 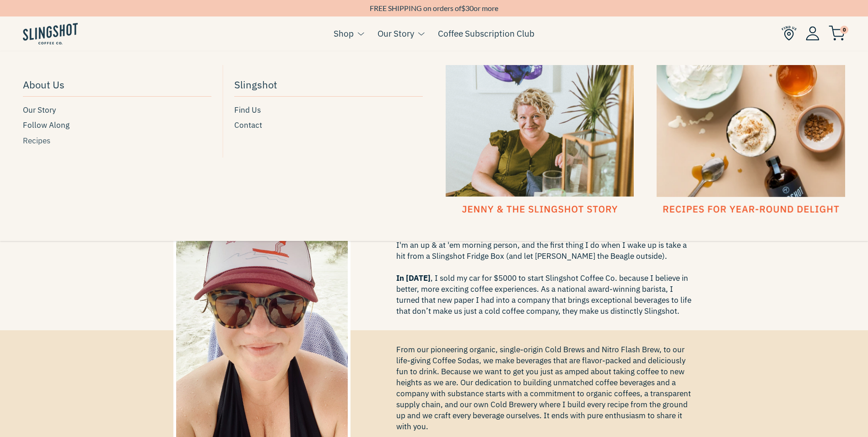 I want to click on a: Coffee Subscription Club, so click(x=486, y=34).